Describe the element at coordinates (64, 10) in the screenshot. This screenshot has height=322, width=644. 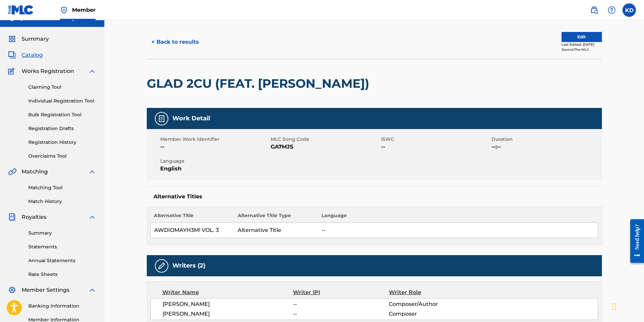
I see `img: Top Rightsholder` at that location.